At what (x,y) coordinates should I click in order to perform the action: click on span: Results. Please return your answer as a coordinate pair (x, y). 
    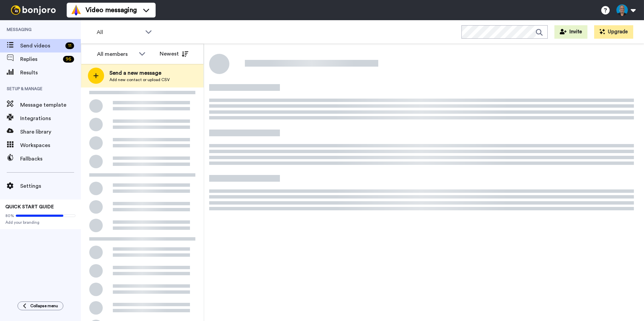
    Looking at the image, I should click on (50, 73).